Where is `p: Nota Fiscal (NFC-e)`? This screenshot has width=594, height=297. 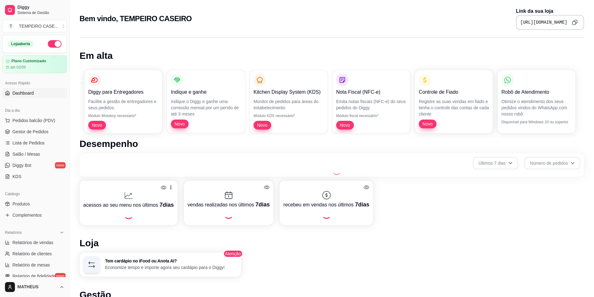
p: Nota Fiscal (NFC-e) is located at coordinates (372, 92).